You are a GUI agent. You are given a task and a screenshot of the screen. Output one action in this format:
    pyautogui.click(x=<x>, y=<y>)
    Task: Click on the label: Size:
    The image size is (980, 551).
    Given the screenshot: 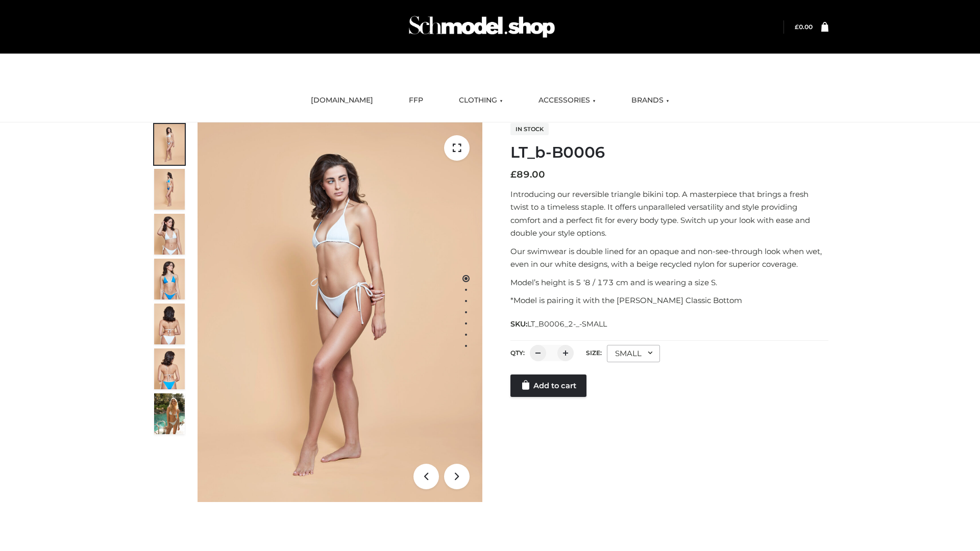 What is the action you would take?
    pyautogui.click(x=594, y=352)
    